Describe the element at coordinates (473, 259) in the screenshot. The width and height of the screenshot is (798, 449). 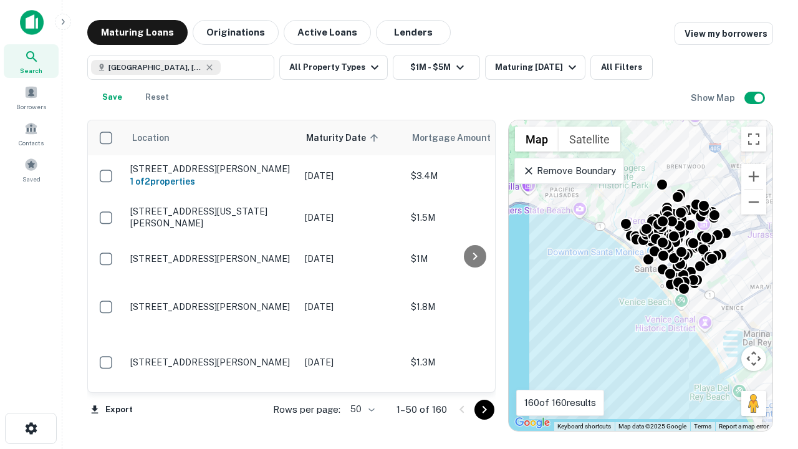
I see `p: $1M` at that location.